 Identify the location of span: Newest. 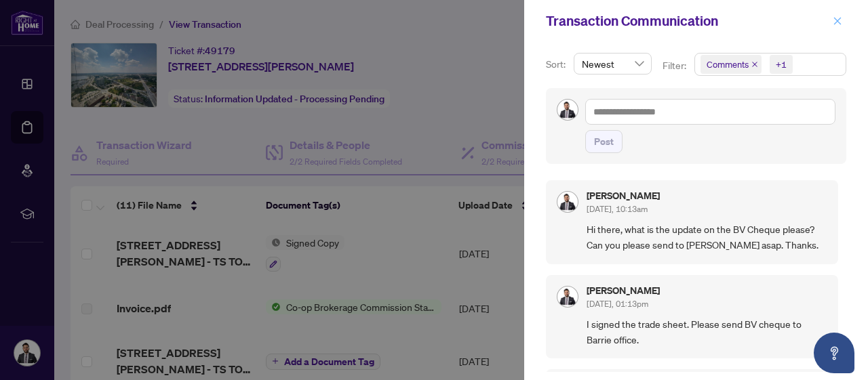
(612, 64).